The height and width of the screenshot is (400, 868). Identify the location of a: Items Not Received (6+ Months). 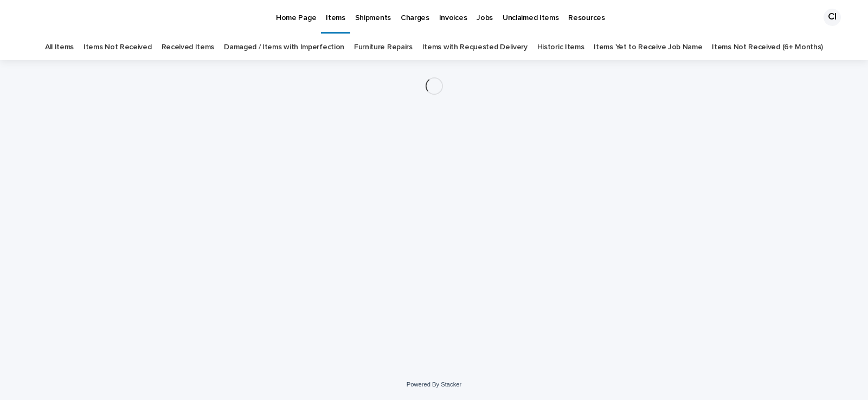
(767, 47).